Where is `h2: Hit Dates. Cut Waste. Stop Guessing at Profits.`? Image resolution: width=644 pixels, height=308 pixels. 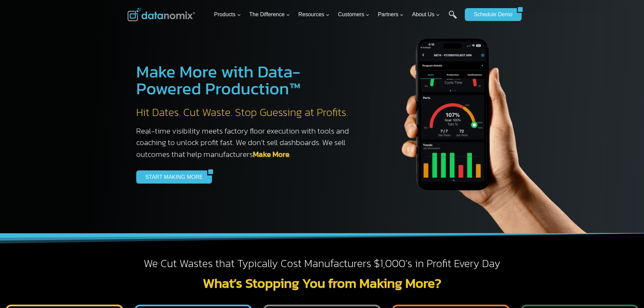 h2: Hit Dates. Cut Waste. Stop Guessing at Profits. is located at coordinates (246, 113).